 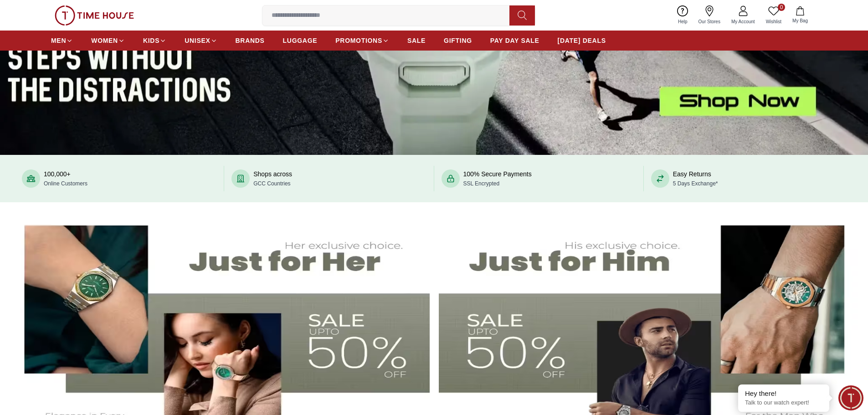 I want to click on div: Easy Returns, so click(x=695, y=179).